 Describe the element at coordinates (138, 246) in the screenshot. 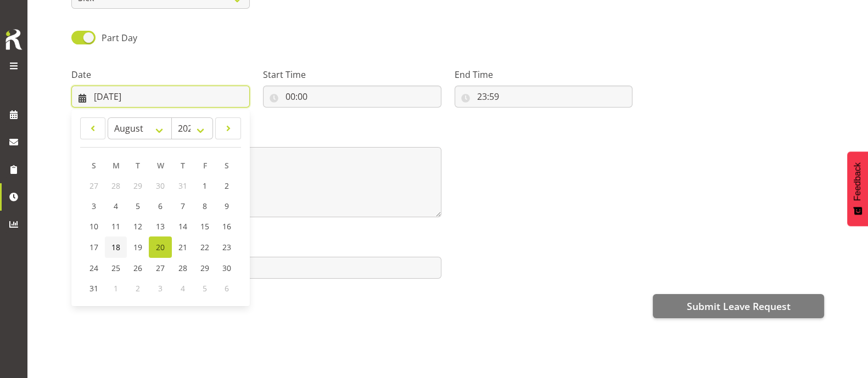

I see `a: 19` at that location.